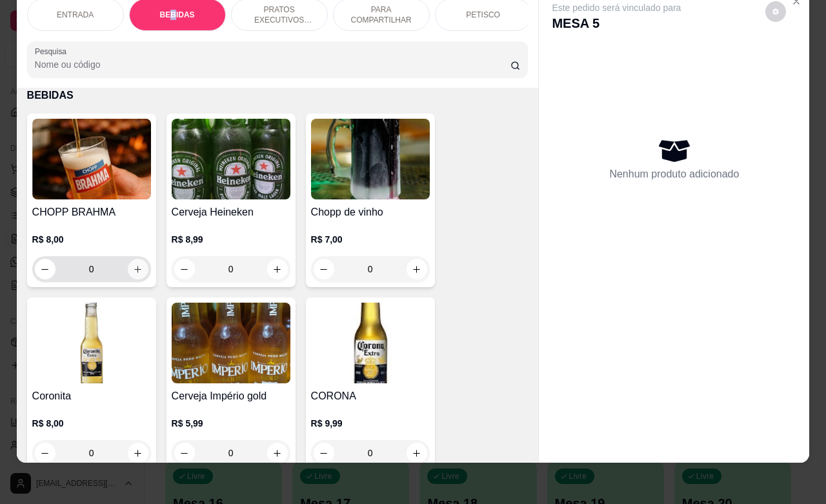  What do you see at coordinates (231, 396) in the screenshot?
I see `h4: Cerveja Império gold` at bounding box center [231, 396].